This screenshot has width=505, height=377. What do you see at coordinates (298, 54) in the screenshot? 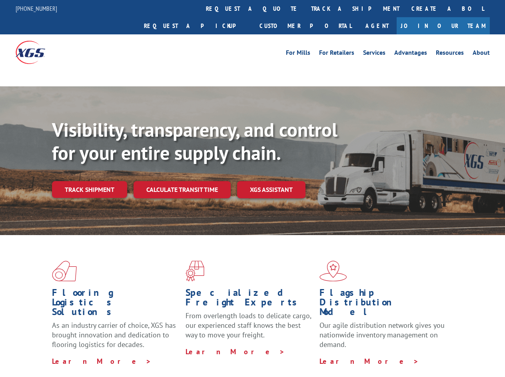
I see `a: For Mills` at bounding box center [298, 54].